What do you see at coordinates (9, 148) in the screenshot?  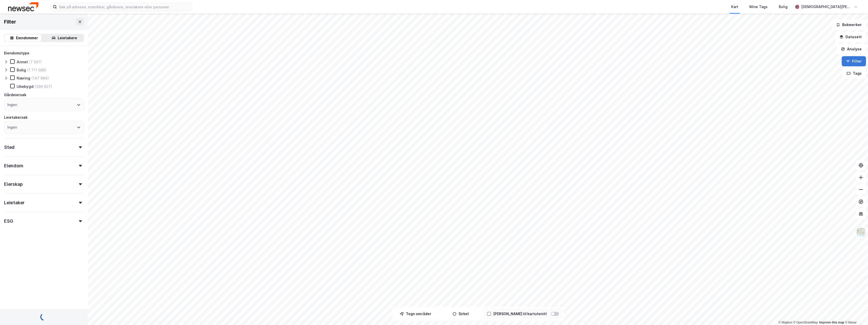 I see `div: Sted` at bounding box center [9, 148].